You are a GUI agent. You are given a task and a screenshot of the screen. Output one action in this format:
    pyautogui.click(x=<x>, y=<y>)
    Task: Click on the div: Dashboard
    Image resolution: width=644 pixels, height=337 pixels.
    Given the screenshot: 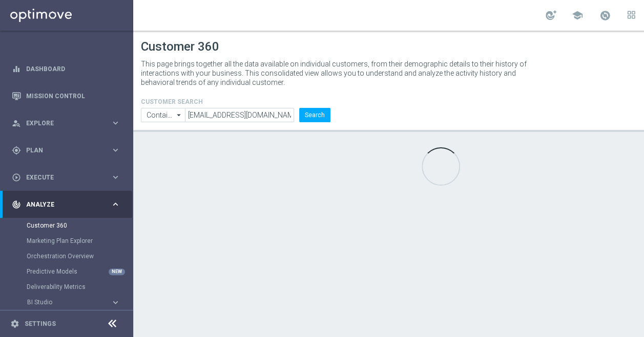 What is the action you would take?
    pyautogui.click(x=66, y=68)
    